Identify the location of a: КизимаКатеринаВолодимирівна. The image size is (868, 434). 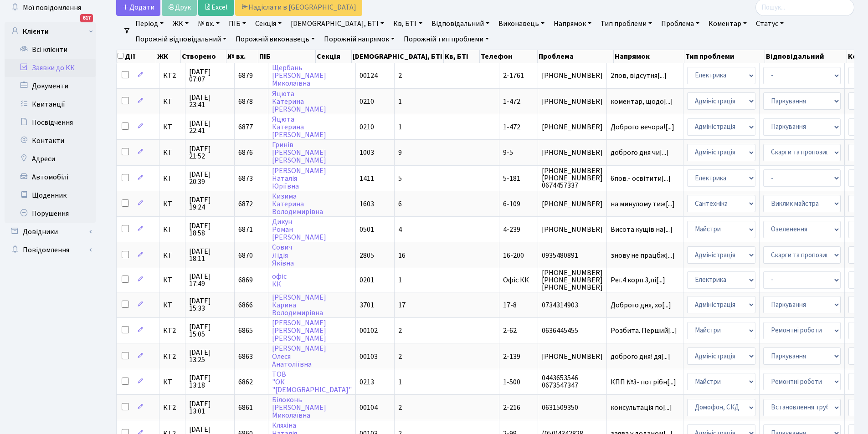
(298, 204).